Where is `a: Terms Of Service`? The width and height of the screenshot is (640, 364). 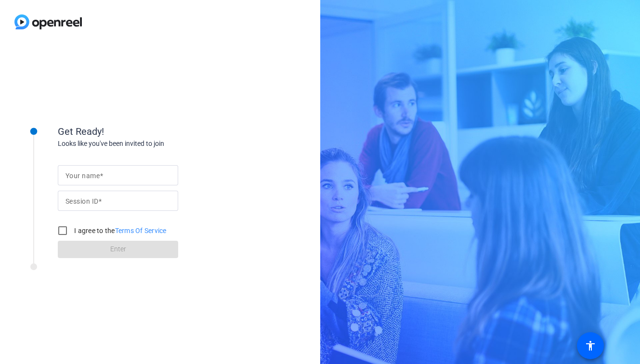
a: Terms Of Service is located at coordinates (140, 230).